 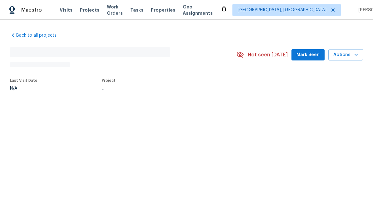 What do you see at coordinates (115, 10) in the screenshot?
I see `span: Work Orders` at bounding box center [115, 10].